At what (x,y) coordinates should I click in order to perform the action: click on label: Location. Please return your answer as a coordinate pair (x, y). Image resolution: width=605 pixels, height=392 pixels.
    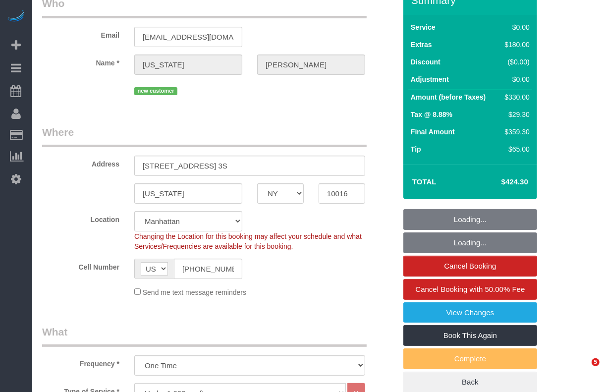
    Looking at the image, I should click on (81, 218).